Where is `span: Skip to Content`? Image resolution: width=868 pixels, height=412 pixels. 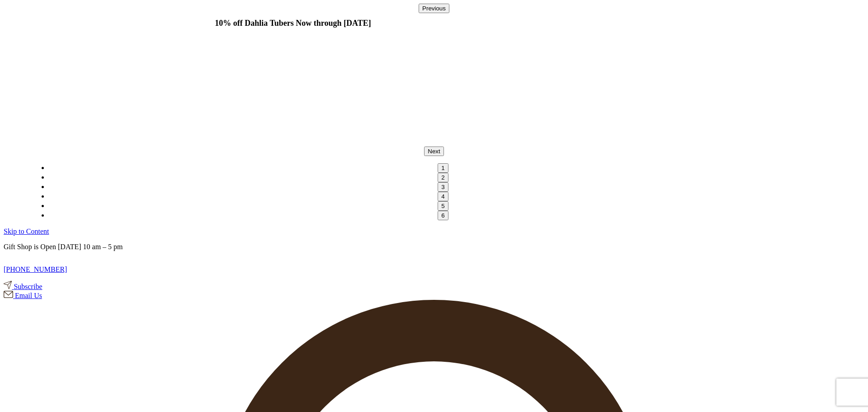 span: Skip to Content is located at coordinates (26, 231).